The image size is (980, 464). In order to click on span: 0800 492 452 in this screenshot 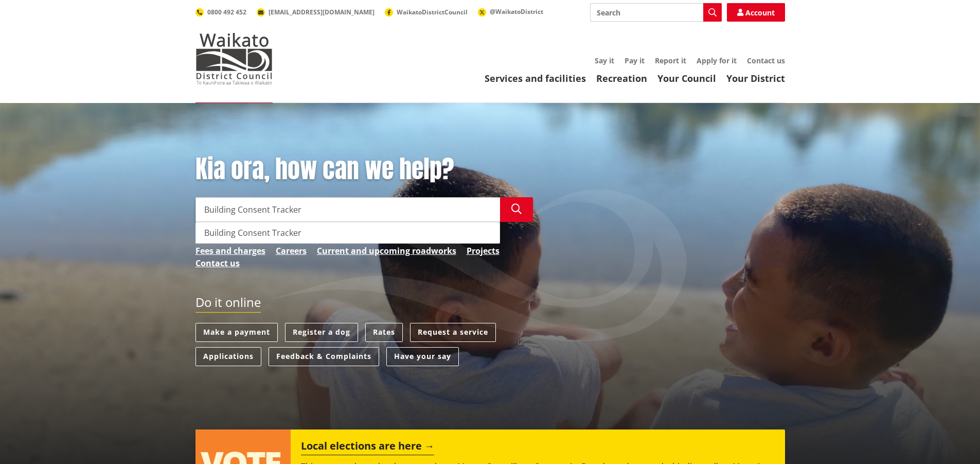, I will do `click(227, 12)`.